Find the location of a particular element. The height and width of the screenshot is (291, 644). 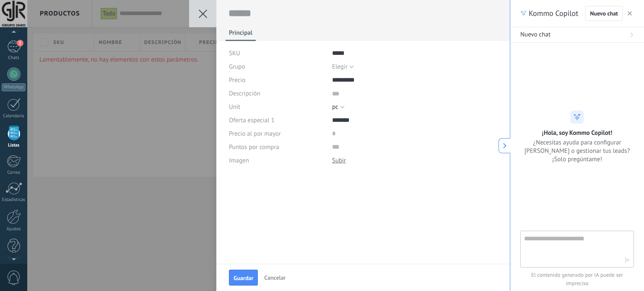

div: Listas is located at coordinates (14, 145).